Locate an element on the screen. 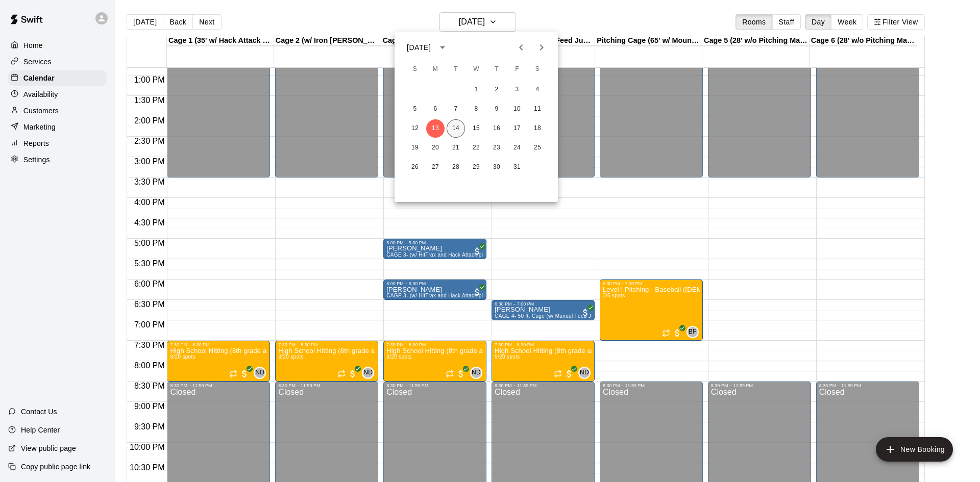  span: Wednesday is located at coordinates (476, 69).